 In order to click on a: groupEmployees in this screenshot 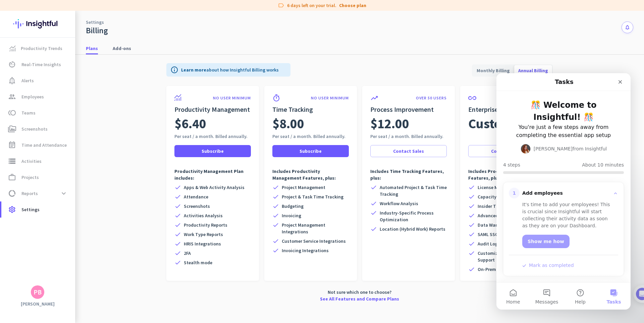, I will do `click(38, 97)`.